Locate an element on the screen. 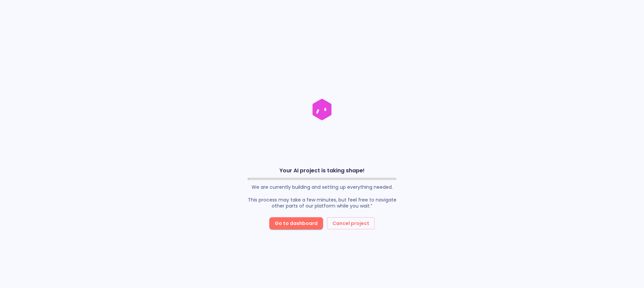  span: Cancel project is located at coordinates (351, 223).